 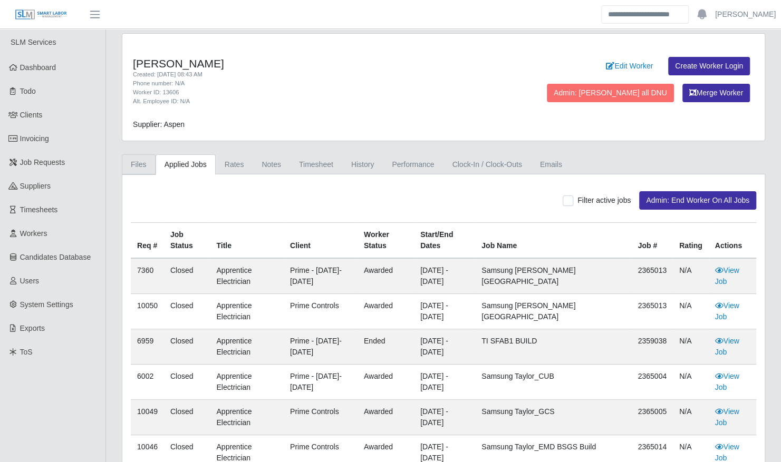 I want to click on td: 10050, so click(x=147, y=312).